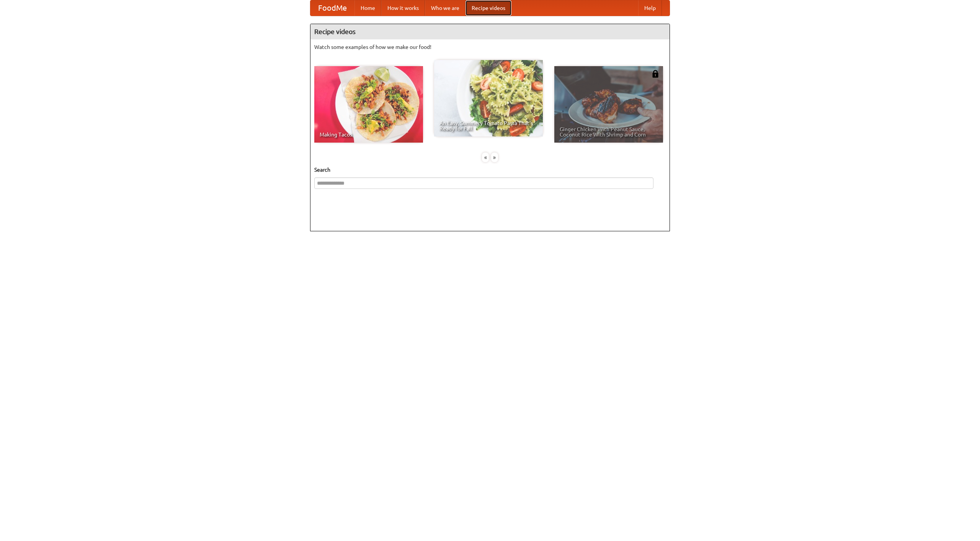 This screenshot has height=541, width=980. Describe the element at coordinates (655, 74) in the screenshot. I see `img: 483408.png` at that location.